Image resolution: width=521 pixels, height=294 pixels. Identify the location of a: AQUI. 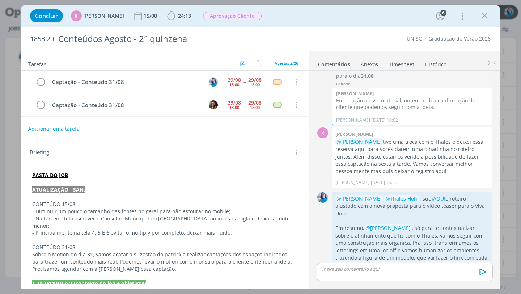
(439, 198).